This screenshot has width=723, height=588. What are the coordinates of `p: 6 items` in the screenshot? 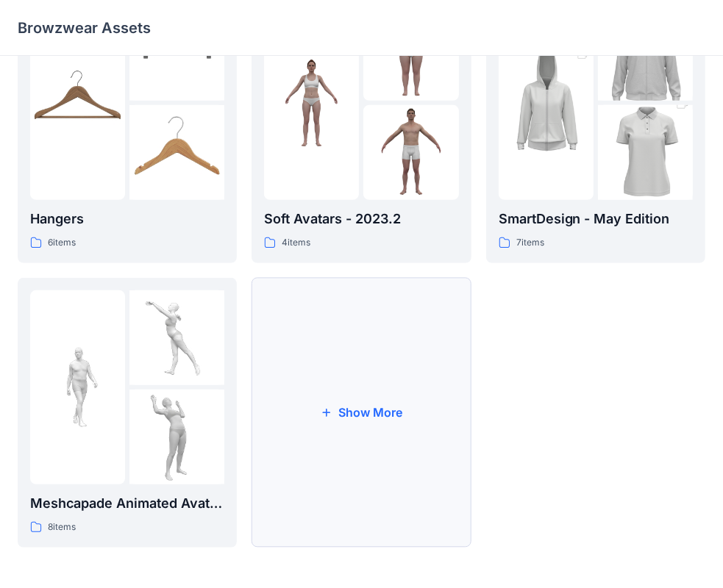 It's located at (62, 243).